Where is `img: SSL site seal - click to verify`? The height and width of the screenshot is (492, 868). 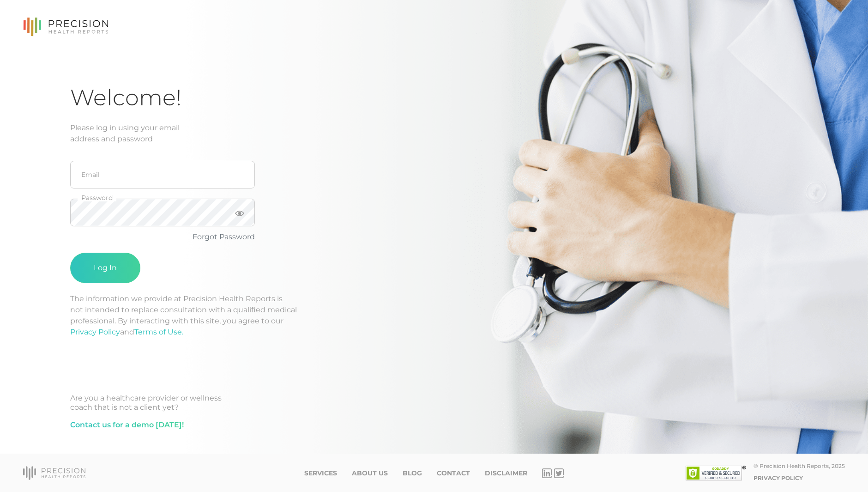
img: SSL site seal - click to verify is located at coordinates (715, 473).